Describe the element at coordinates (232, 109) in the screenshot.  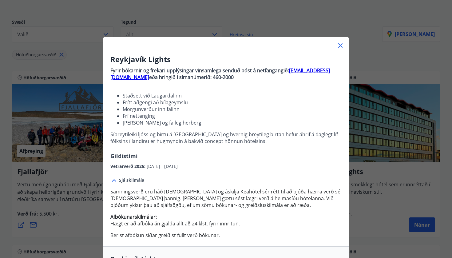
I see `li: Morgunverður innifalinn` at that location.